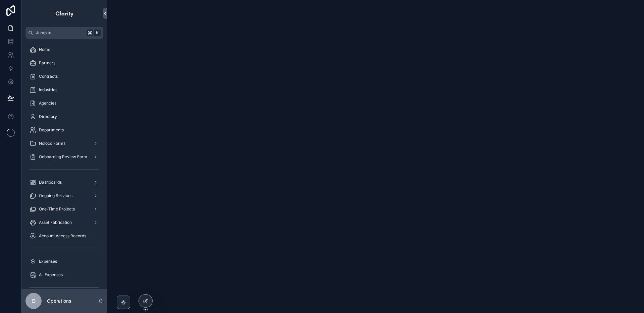 The width and height of the screenshot is (644, 313). Describe the element at coordinates (65, 103) in the screenshot. I see `a: Agencies` at that location.